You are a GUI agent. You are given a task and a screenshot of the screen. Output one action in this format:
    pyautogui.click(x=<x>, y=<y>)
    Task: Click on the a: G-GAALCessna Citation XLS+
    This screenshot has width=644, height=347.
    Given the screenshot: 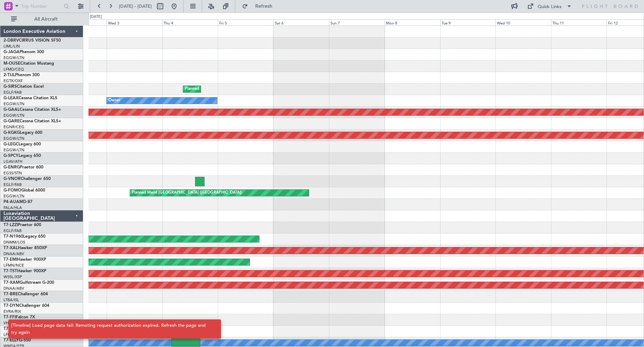 What is the action you would take?
    pyautogui.click(x=32, y=110)
    